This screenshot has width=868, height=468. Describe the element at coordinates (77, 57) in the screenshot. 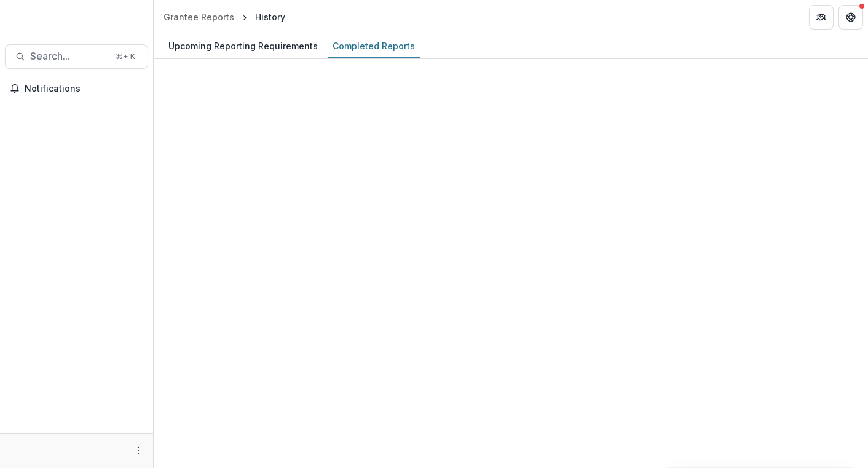

I see `button: Search...` at that location.